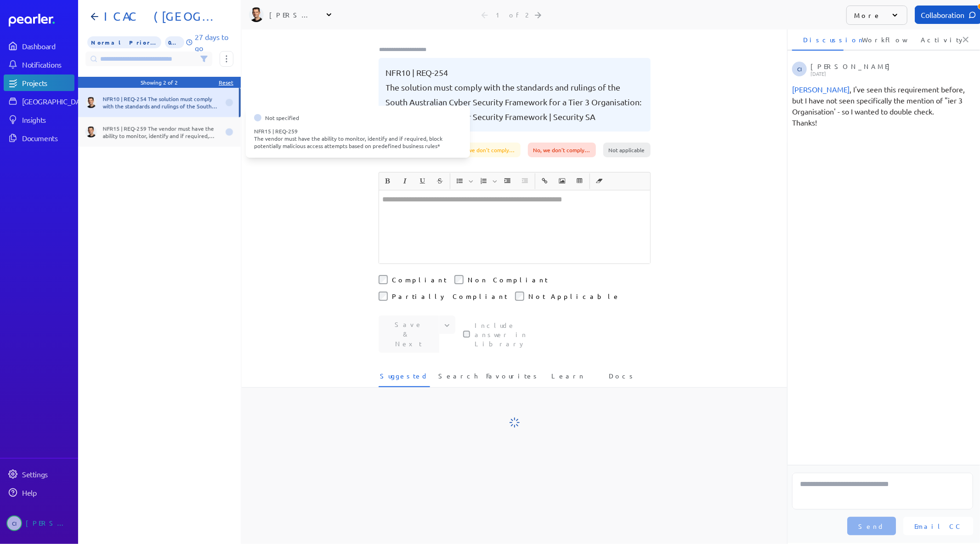 Image resolution: width=980 pixels, height=544 pixels. I want to click on button: Email CC, so click(938, 527).